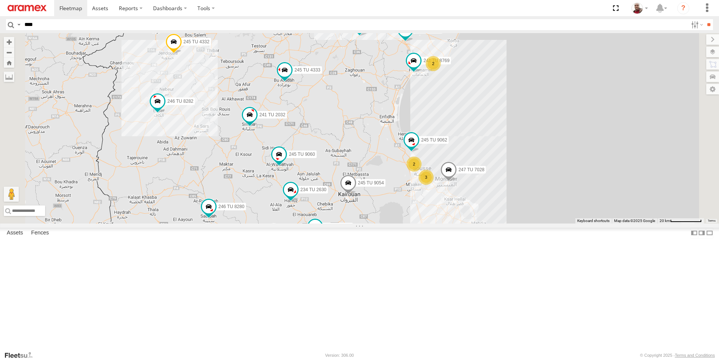  I want to click on span: 20 km, so click(665, 221).